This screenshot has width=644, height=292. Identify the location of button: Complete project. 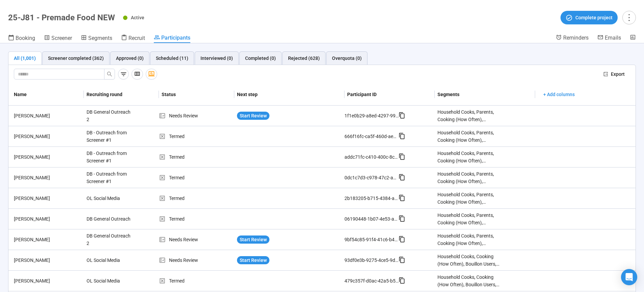
(589, 18).